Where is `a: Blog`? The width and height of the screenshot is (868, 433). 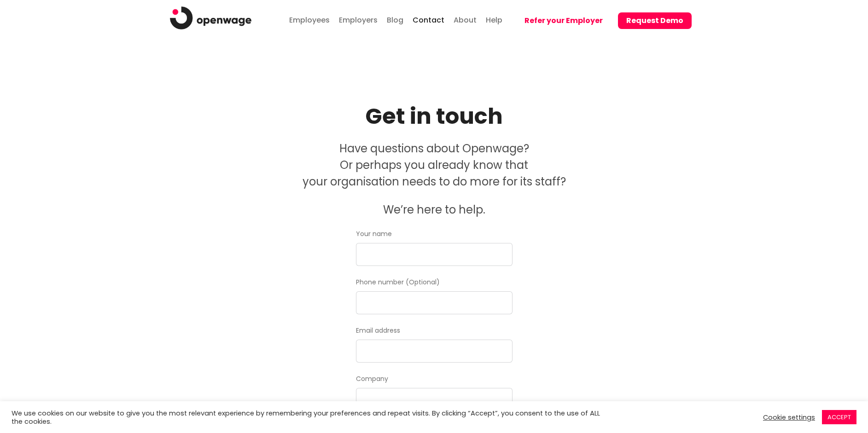
a: Blog is located at coordinates (395, 19).